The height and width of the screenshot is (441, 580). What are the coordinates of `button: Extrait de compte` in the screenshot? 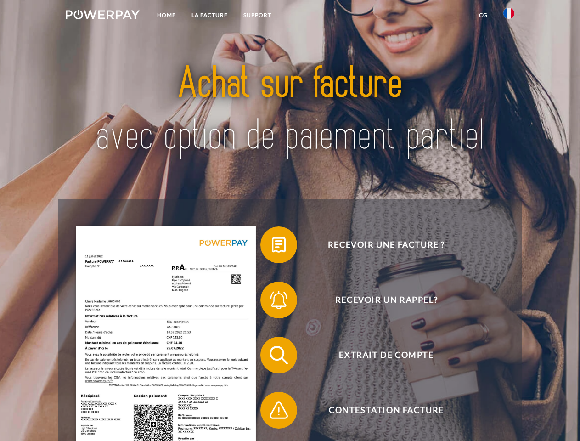 It's located at (380, 355).